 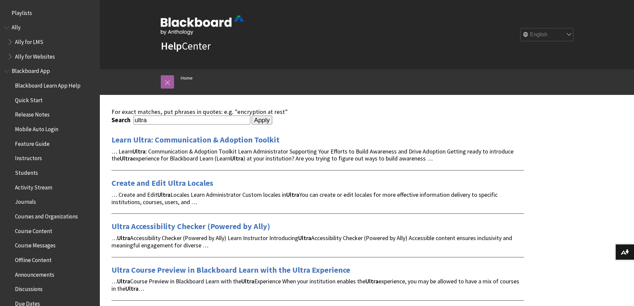 What do you see at coordinates (29, 288) in the screenshot?
I see `span: Discussions` at bounding box center [29, 288].